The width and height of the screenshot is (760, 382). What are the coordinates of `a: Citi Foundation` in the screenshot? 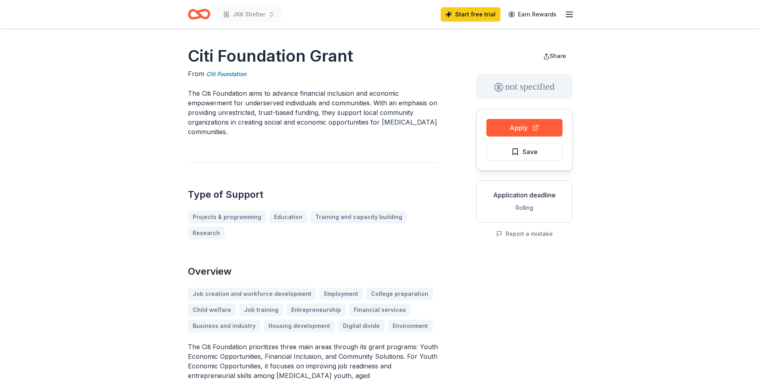 It's located at (226, 74).